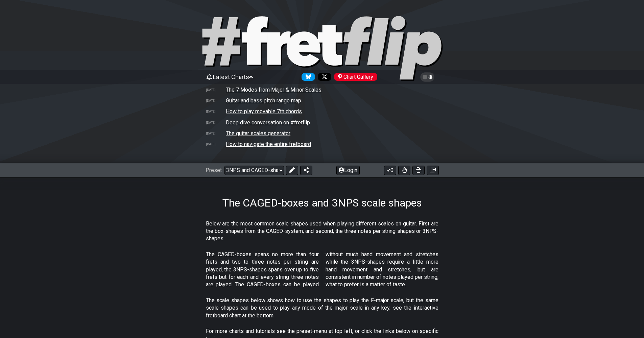 The image size is (644, 338). Describe the element at coordinates (354, 76) in the screenshot. I see `a: #fretflip at Pinterest` at that location.